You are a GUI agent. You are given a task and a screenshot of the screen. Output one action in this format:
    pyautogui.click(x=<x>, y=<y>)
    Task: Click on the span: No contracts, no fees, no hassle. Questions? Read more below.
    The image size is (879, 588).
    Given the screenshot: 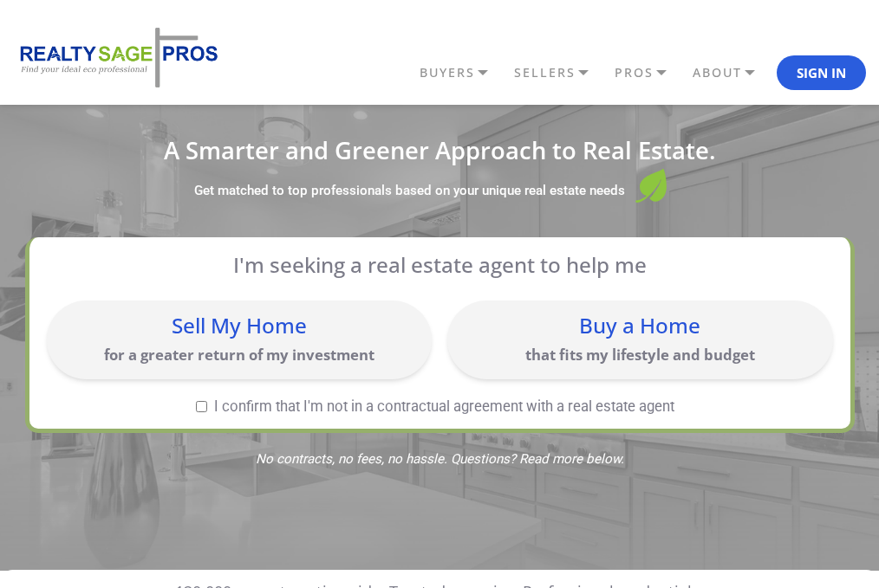 What is the action you would take?
    pyautogui.click(x=440, y=459)
    